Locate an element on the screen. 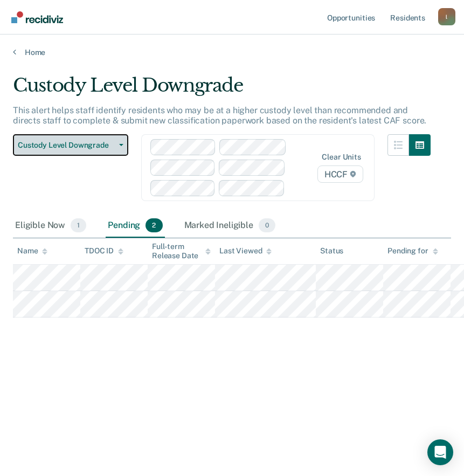 This screenshot has width=464, height=476. a: Home is located at coordinates (232, 52).